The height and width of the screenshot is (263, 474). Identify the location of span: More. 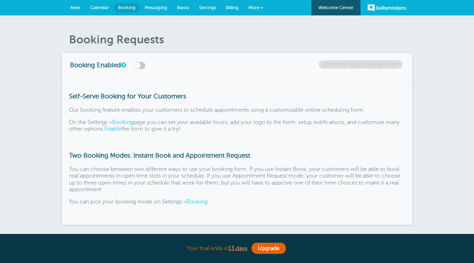
(254, 7).